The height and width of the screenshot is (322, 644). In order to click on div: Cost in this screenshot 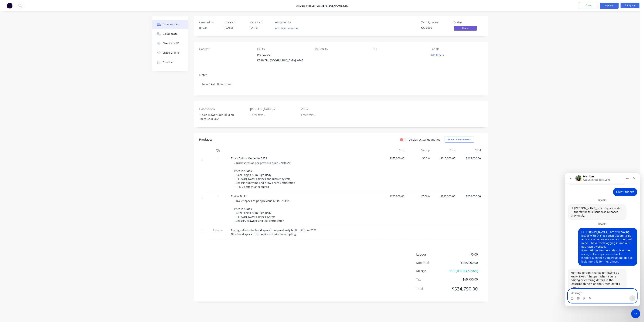, I will do `click(393, 150)`.